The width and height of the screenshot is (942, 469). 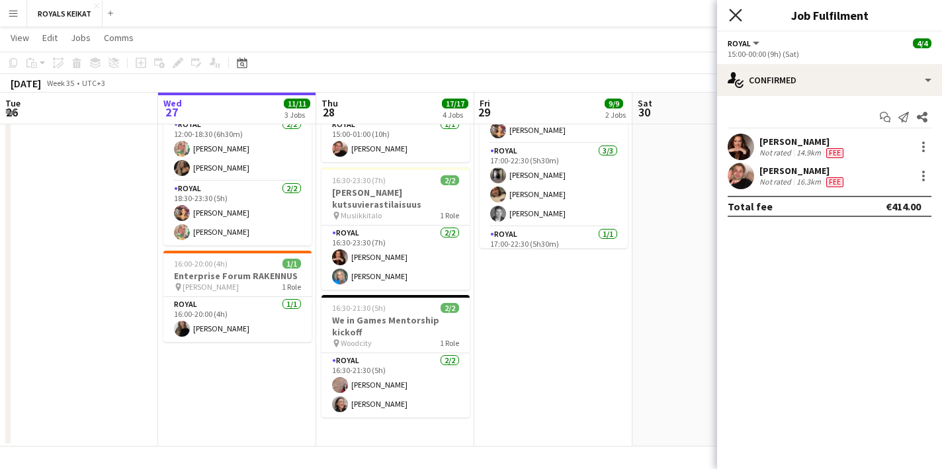 What do you see at coordinates (173, 103) in the screenshot?
I see `span: Wed` at bounding box center [173, 103].